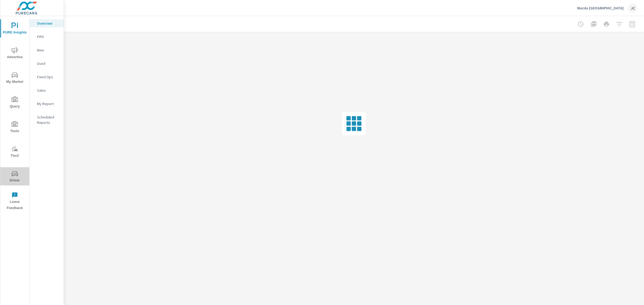 This screenshot has width=644, height=305. What do you see at coordinates (15, 54) in the screenshot?
I see `span: Advertise` at bounding box center [15, 54].